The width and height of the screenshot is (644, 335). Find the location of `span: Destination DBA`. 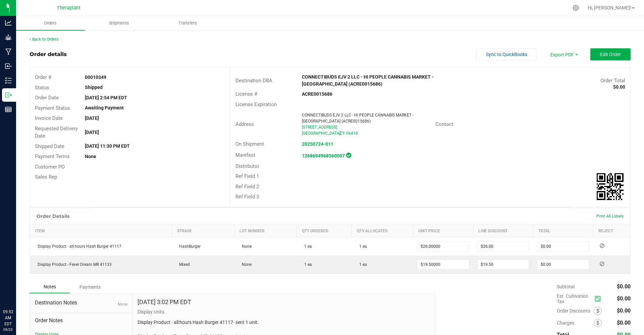

span: Destination DBA is located at coordinates (254, 80).